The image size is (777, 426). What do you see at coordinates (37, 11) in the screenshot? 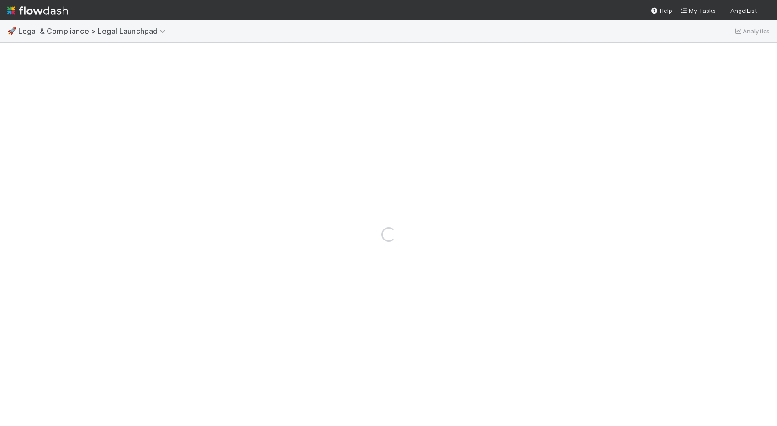
I see `img: logo-inverted-e16ddd16eac7371096b0.svg` at bounding box center [37, 11].